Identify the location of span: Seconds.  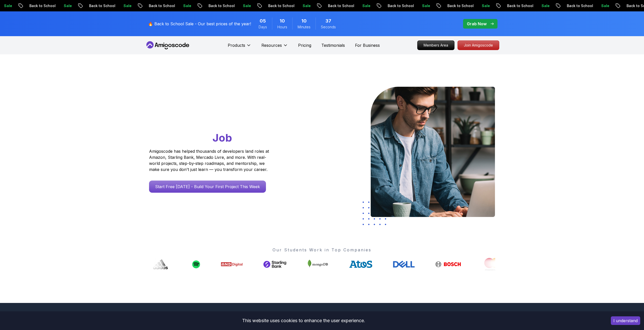
(328, 27).